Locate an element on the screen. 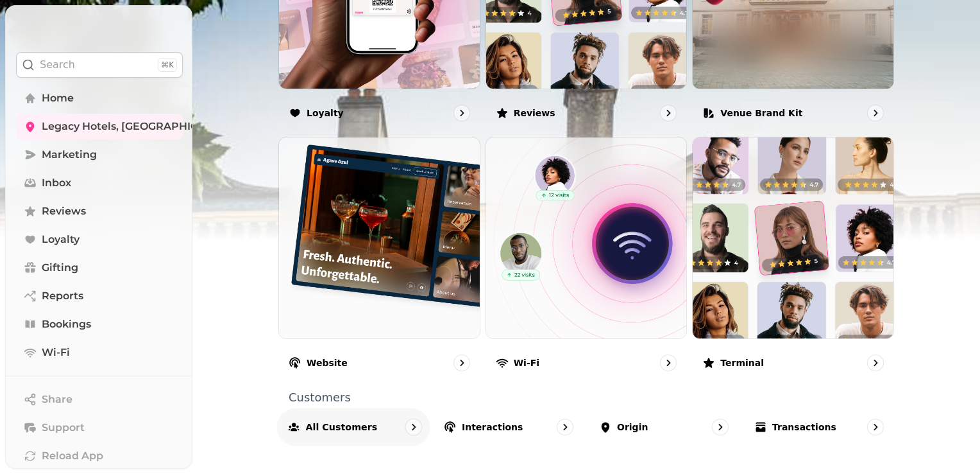  a: Wi-FiWi-Fi is located at coordinates (586, 258).